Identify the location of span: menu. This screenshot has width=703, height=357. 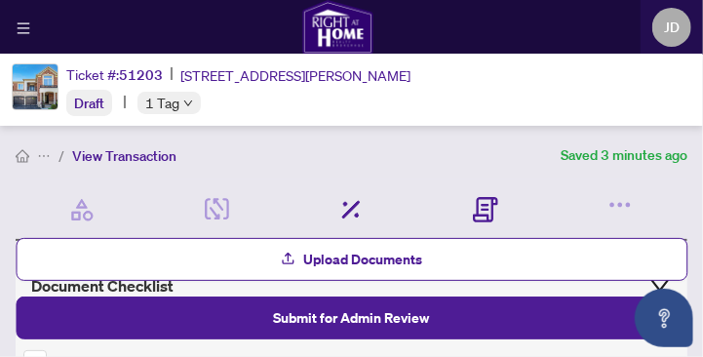
(23, 28).